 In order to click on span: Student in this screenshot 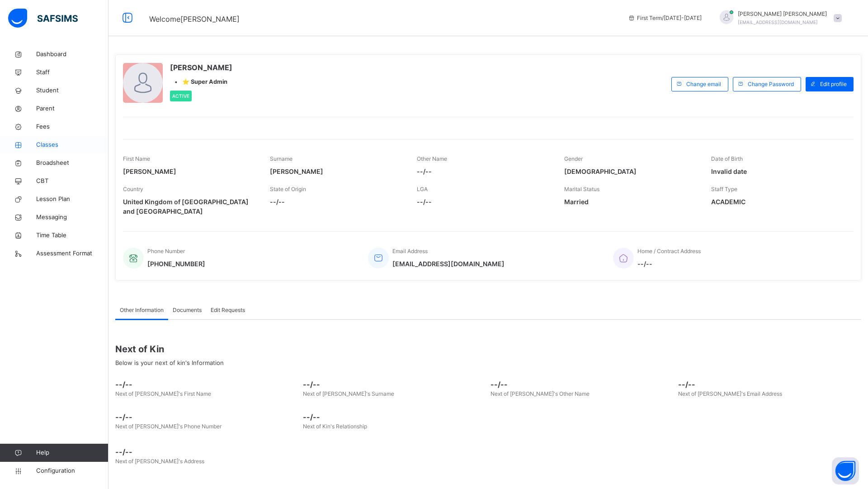, I will do `click(72, 91)`.